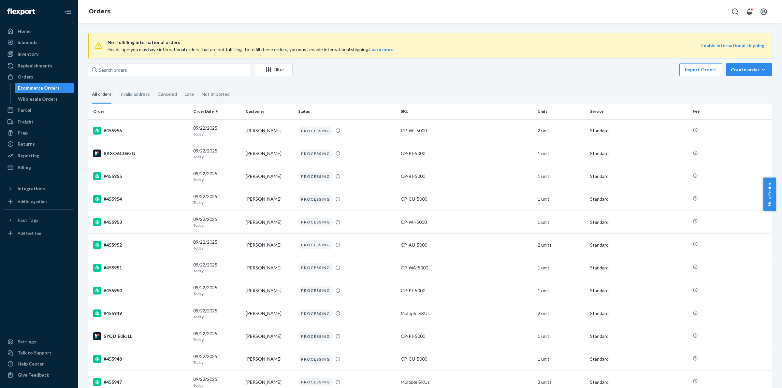  What do you see at coordinates (28, 220) in the screenshot?
I see `div: Fast Tags` at bounding box center [28, 220].